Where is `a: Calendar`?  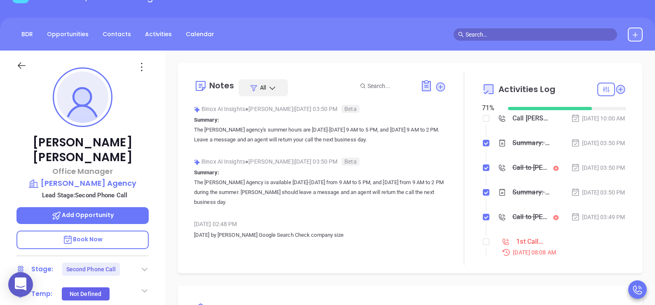 a: Calendar is located at coordinates (200, 34).